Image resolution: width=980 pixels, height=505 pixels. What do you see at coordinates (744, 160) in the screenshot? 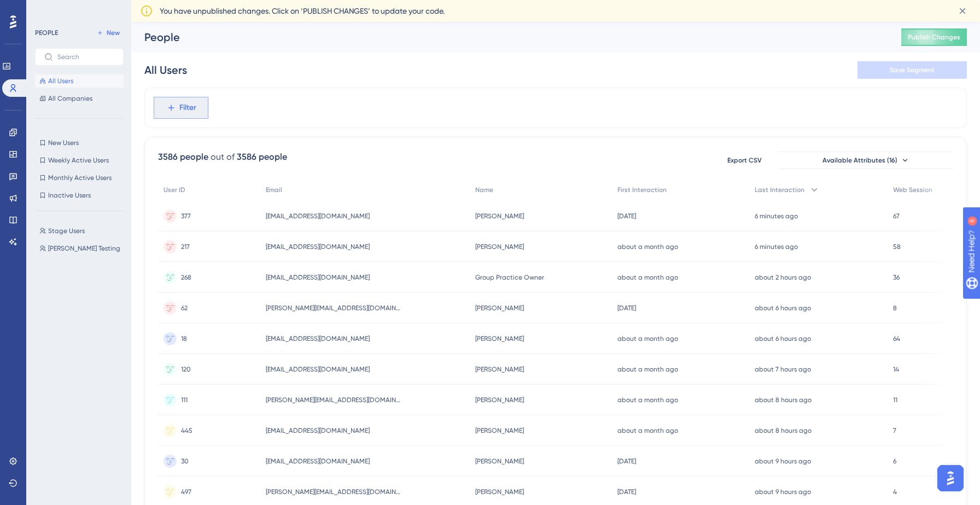
I see `span: Export CSV` at bounding box center [744, 160].